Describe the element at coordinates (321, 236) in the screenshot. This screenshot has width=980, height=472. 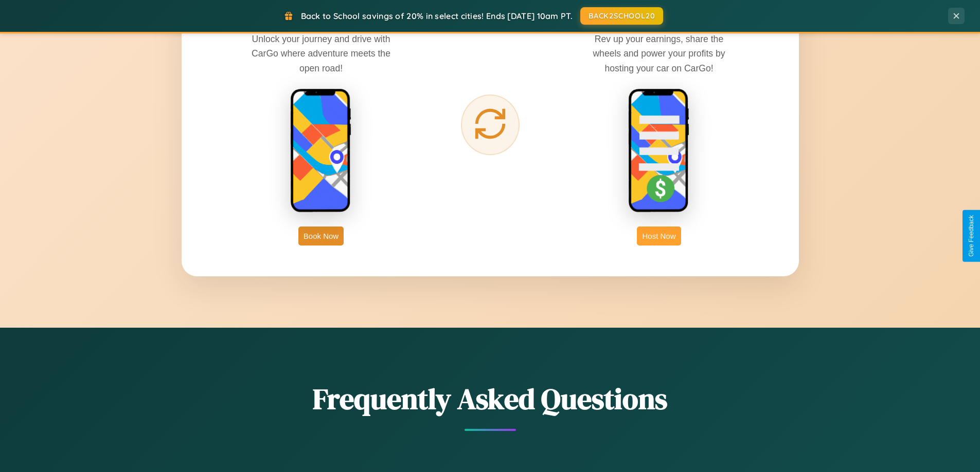
I see `button: Book Now` at that location.